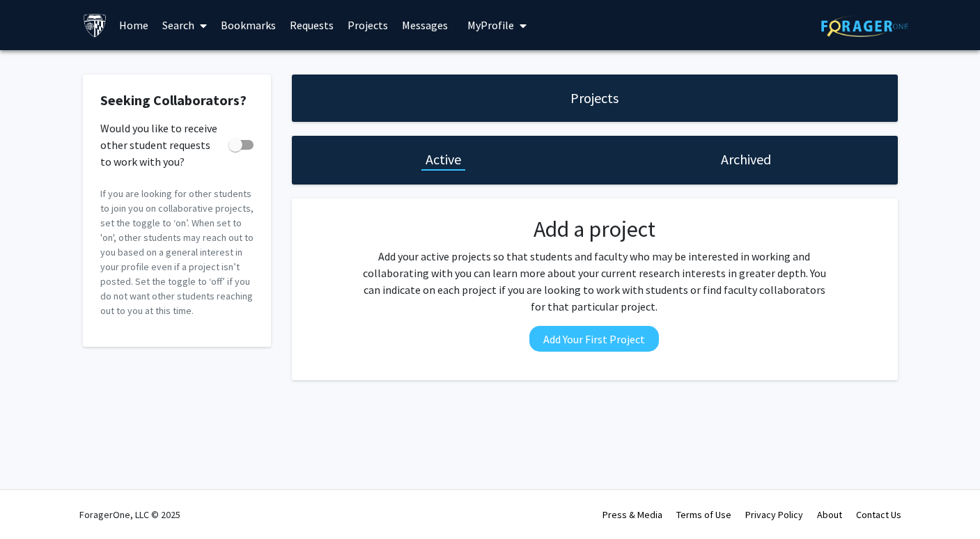 Image resolution: width=980 pixels, height=539 pixels. What do you see at coordinates (162, 145) in the screenshot?
I see `span: Would you like to receive other student requests to work with you?` at bounding box center [162, 145].